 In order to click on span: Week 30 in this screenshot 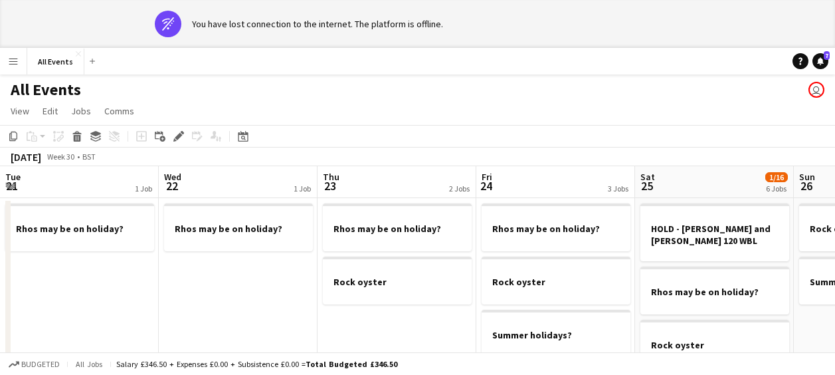, I will do `click(60, 156)`.